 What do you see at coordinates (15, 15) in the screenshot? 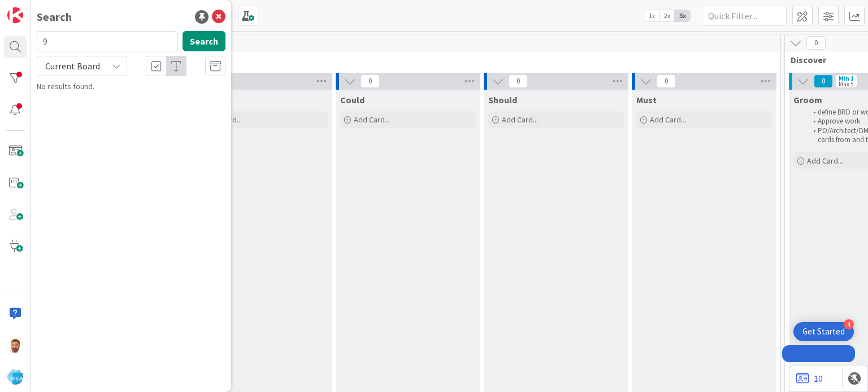
I see `img: Visit kanbanzone.com` at bounding box center [15, 15].